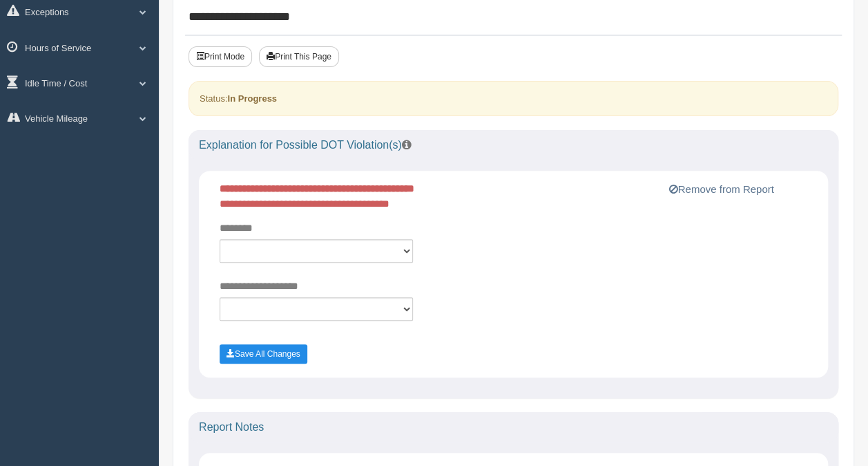 The height and width of the screenshot is (466, 868). Describe the element at coordinates (263, 354) in the screenshot. I see `button: Save` at that location.